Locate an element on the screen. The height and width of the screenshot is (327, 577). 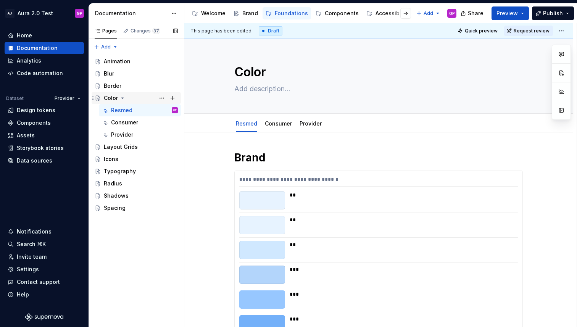
a: Spacing is located at coordinates (136, 208).